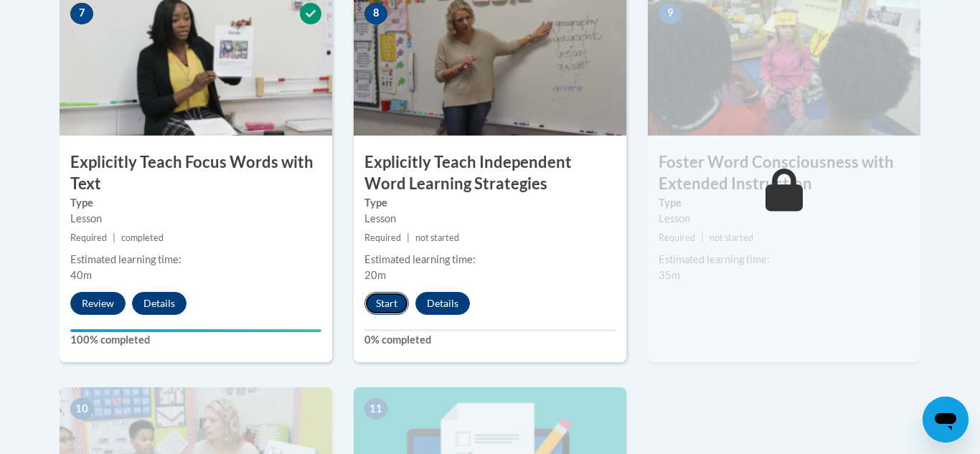  What do you see at coordinates (376, 409) in the screenshot?
I see `span: 11` at bounding box center [376, 409].